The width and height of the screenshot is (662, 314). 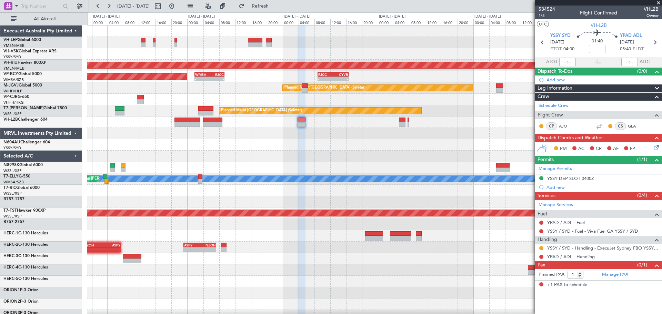 What do you see at coordinates (642, 195) in the screenshot?
I see `span: (0/4)` at bounding box center [642, 195].